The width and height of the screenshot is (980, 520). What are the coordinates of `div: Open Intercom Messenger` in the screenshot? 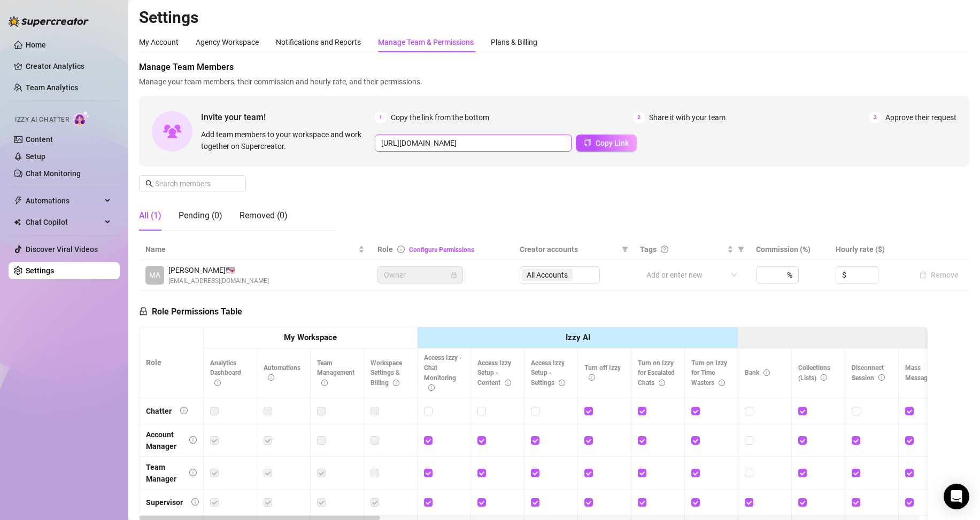 It's located at (956, 497).